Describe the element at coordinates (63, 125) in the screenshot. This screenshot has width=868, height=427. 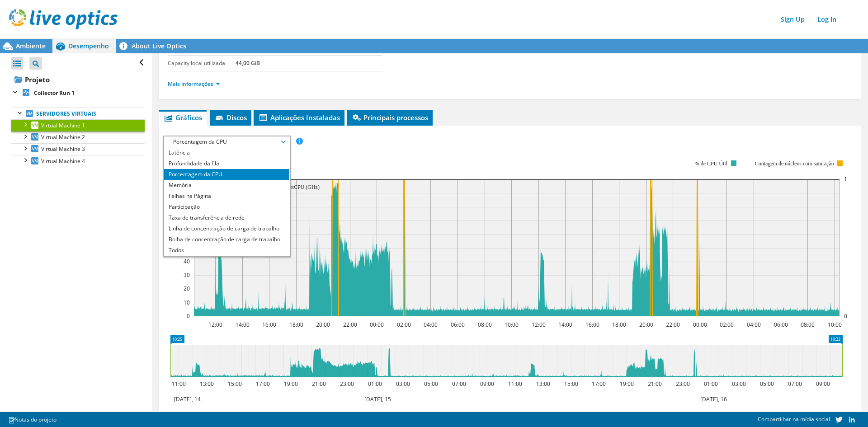
I see `span: Virtual Machine 1` at that location.